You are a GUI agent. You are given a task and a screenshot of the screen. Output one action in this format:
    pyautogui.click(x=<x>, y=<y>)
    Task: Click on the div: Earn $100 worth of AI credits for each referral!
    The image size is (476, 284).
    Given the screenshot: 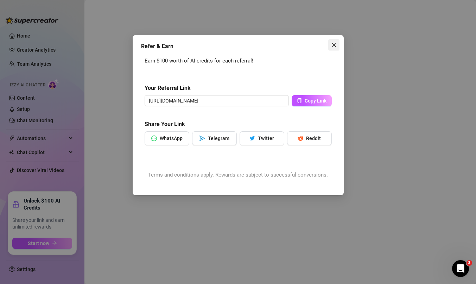 What is the action you would take?
    pyautogui.click(x=238, y=61)
    